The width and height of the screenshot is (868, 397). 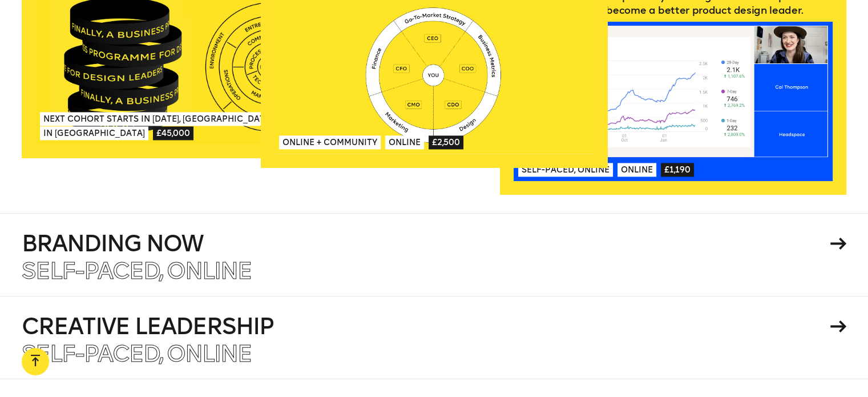 What do you see at coordinates (678, 169) in the screenshot?
I see `span: £1,190` at bounding box center [678, 169].